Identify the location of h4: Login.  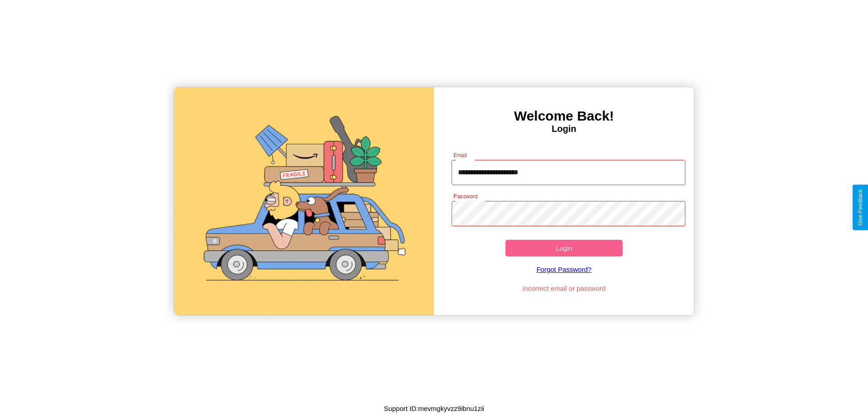
(564, 129).